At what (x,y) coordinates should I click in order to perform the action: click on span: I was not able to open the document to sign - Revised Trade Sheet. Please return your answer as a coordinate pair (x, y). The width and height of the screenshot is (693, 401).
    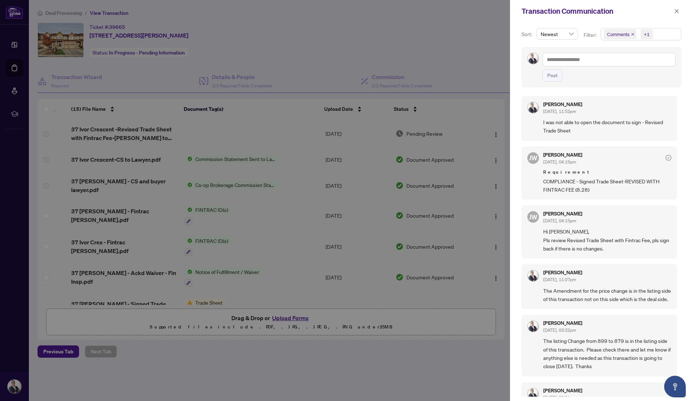
    Looking at the image, I should click on (607, 126).